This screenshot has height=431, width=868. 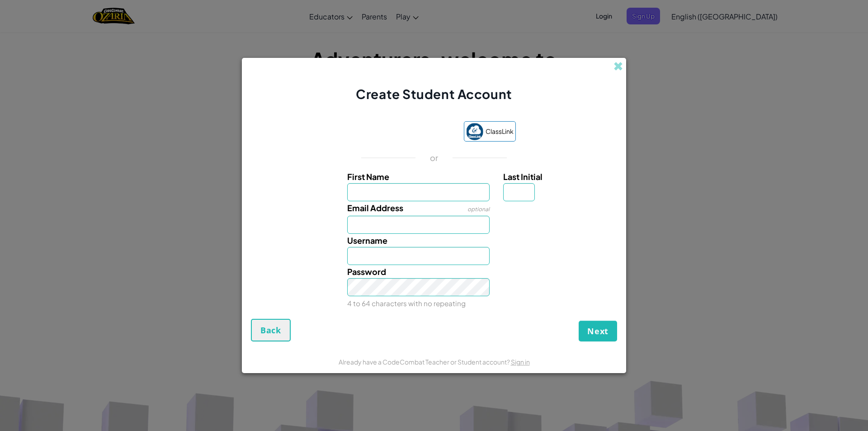 I want to click on span: Username, so click(x=367, y=240).